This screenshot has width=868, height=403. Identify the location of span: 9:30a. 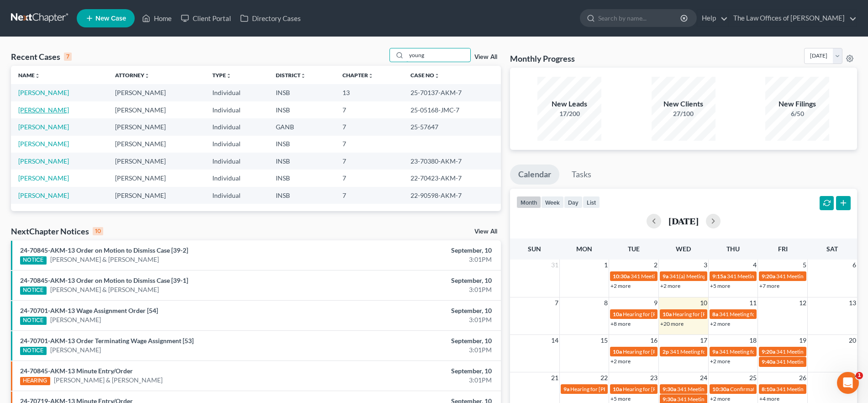
(670, 399).